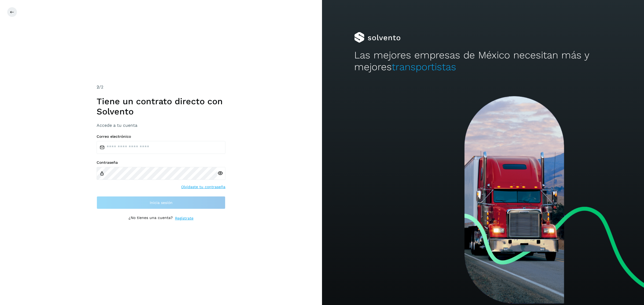  What do you see at coordinates (161, 106) in the screenshot?
I see `h1: Tiene un contrato directo con Solvento` at bounding box center [161, 106].